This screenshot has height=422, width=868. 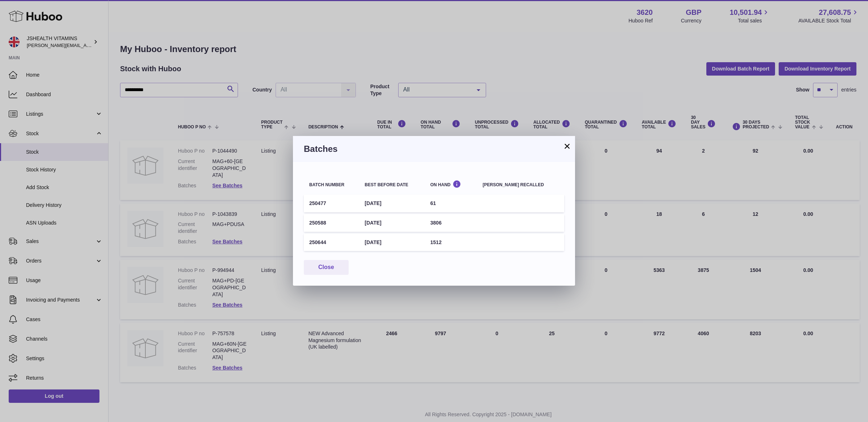 What do you see at coordinates (434, 149) in the screenshot?
I see `h3: Batches` at bounding box center [434, 149].